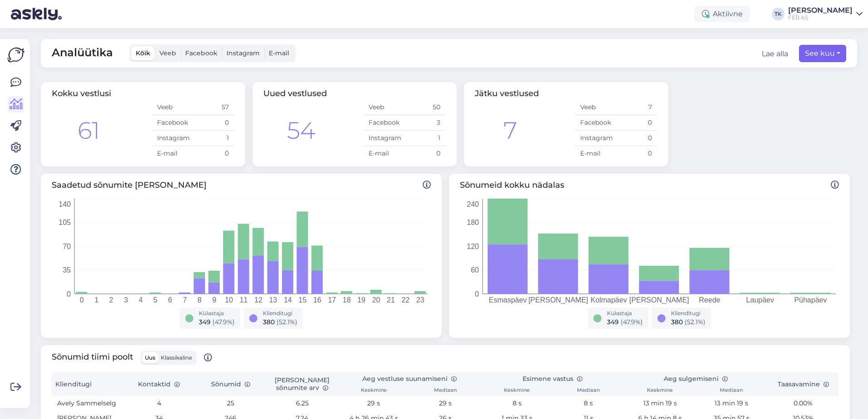 The width and height of the screenshot is (868, 419). I want to click on tspan: 21, so click(391, 300).